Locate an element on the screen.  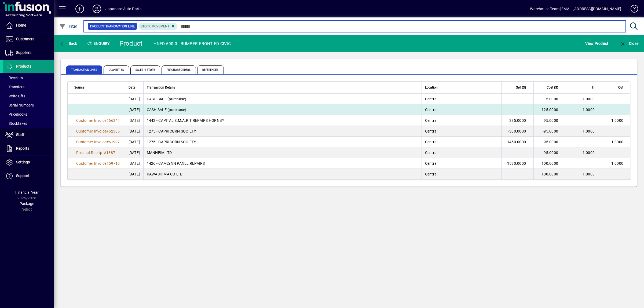
td: 1442 - CAPITAL S.M.A.R.T REPAIRS HORNBY is located at coordinates (282, 121).